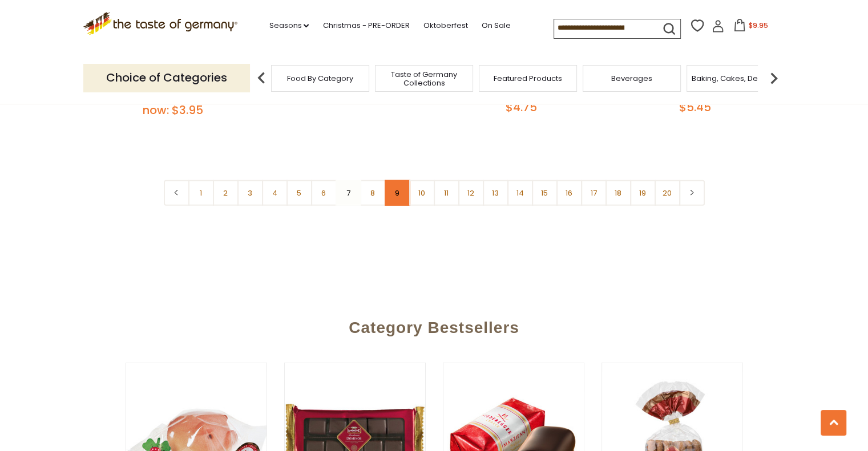  What do you see at coordinates (446, 193) in the screenshot?
I see `a: 11` at bounding box center [446, 193].